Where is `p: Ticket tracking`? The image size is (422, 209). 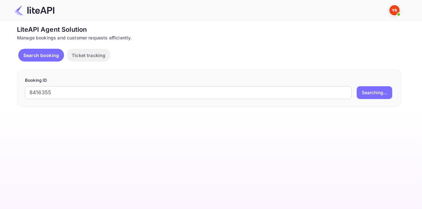
p: Ticket tracking is located at coordinates (88, 55).